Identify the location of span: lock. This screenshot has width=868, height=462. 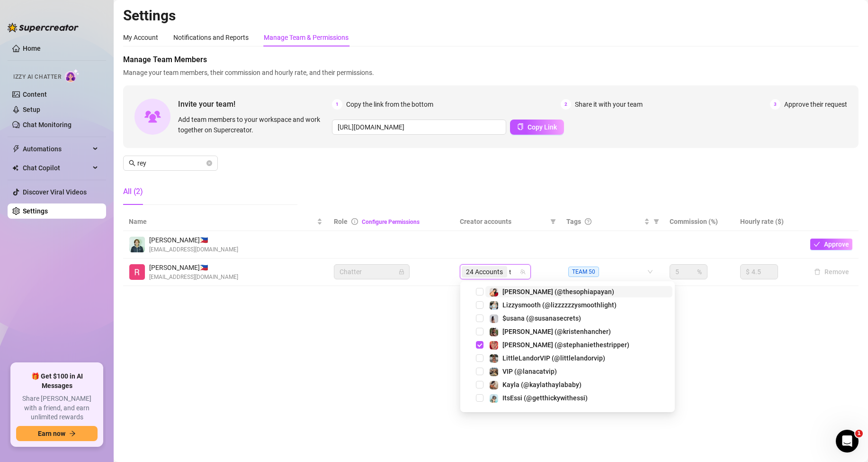
(401, 272).